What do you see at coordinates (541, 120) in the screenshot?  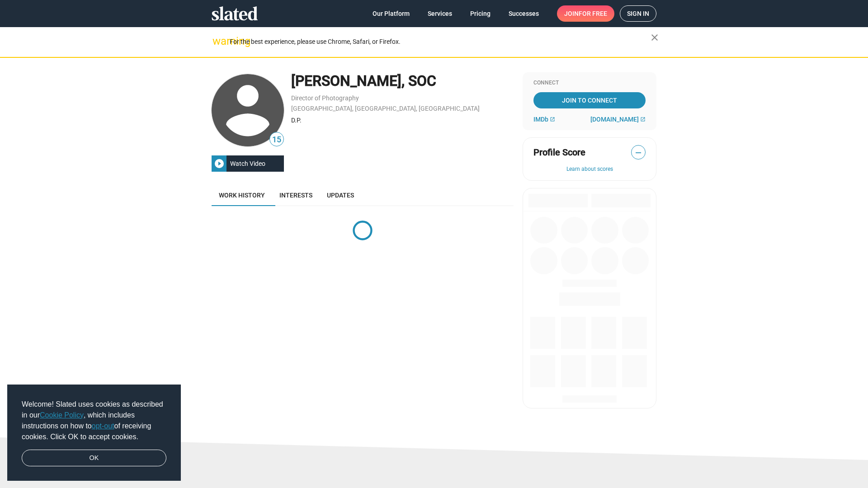 I see `span: IMDb` at bounding box center [541, 120].